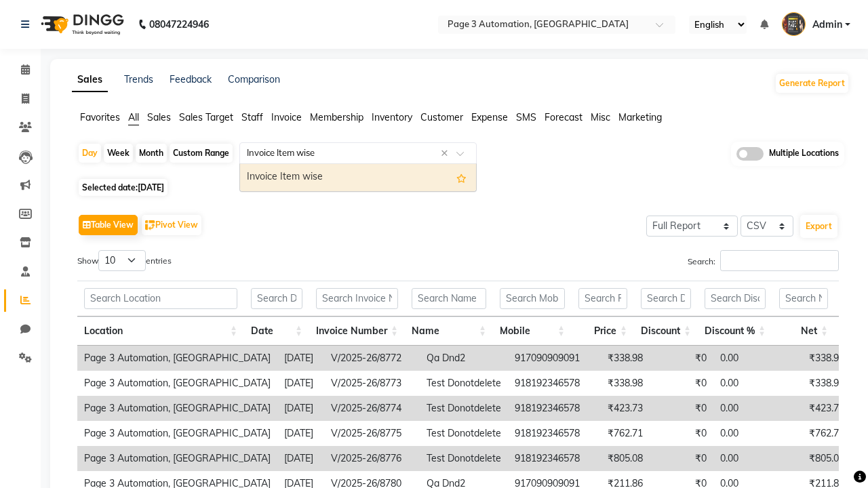  I want to click on span: Sales Target, so click(206, 117).